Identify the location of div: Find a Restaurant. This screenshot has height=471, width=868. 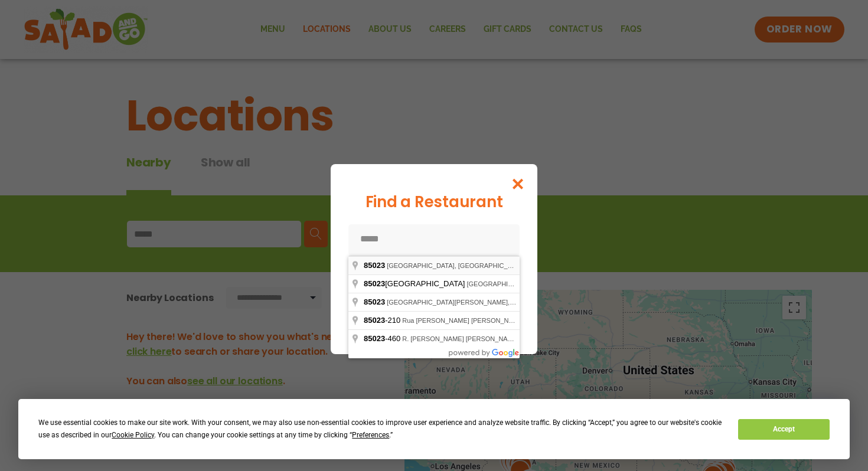
(434, 202).